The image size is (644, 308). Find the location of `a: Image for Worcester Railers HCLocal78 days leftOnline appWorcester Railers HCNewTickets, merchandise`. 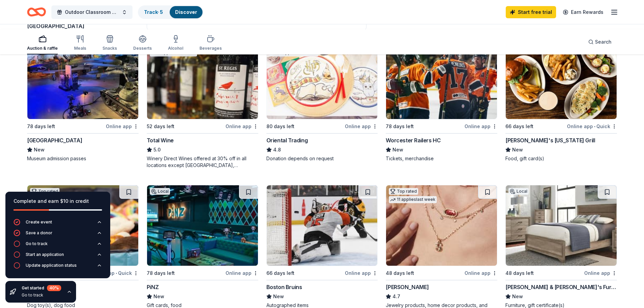

a: Image for Worcester Railers HCLocal78 days leftOnline appWorcester Railers HCNewTickets, merchandise is located at coordinates (441, 100).